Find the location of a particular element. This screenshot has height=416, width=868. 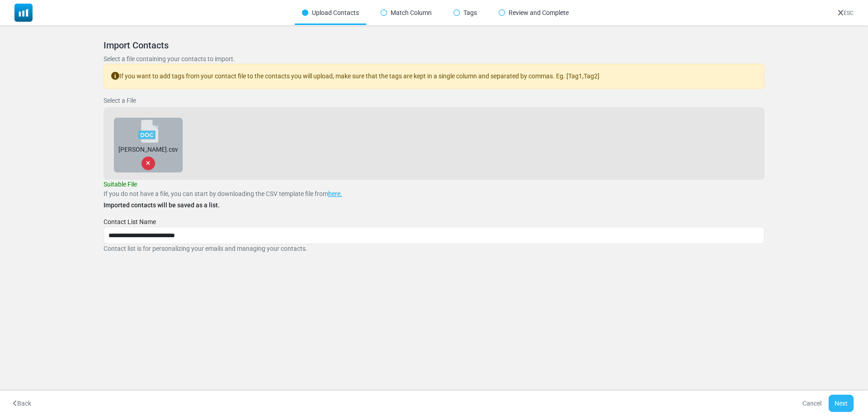

label: Select a File is located at coordinates (120, 100).